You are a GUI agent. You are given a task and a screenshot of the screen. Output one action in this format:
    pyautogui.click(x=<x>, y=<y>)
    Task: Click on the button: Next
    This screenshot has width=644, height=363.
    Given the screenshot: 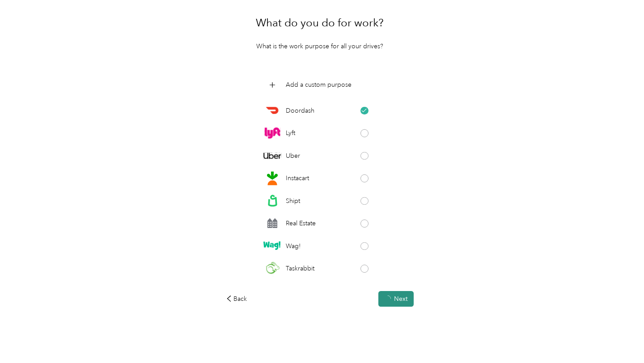 What is the action you would take?
    pyautogui.click(x=396, y=299)
    